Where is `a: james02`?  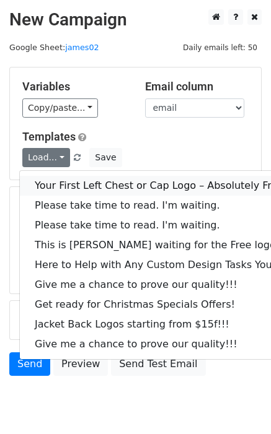
a: james02 is located at coordinates (82, 47).